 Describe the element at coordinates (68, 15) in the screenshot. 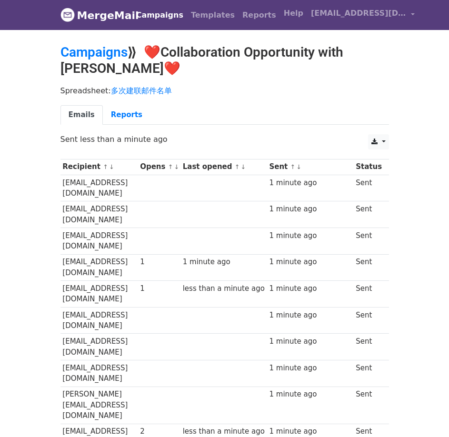

I see `img: MergeMail logo` at that location.